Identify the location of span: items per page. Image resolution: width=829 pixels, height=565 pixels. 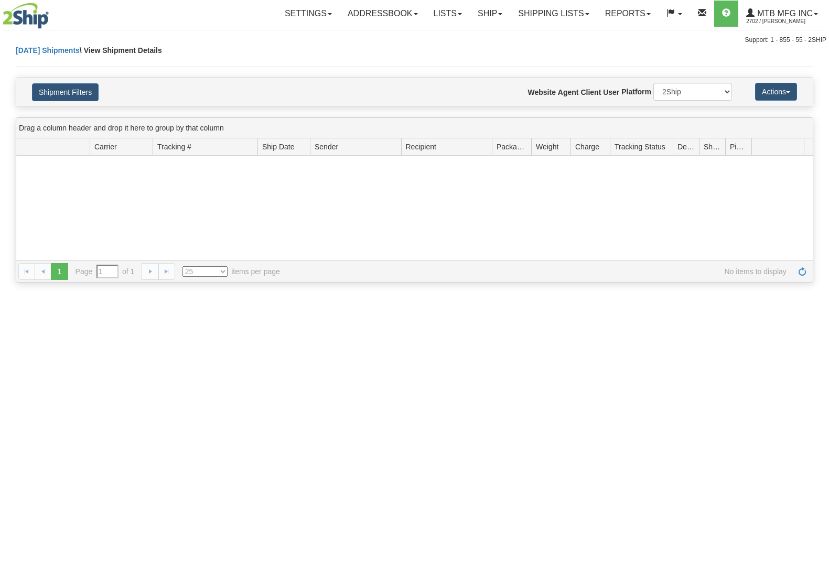
(231, 272).